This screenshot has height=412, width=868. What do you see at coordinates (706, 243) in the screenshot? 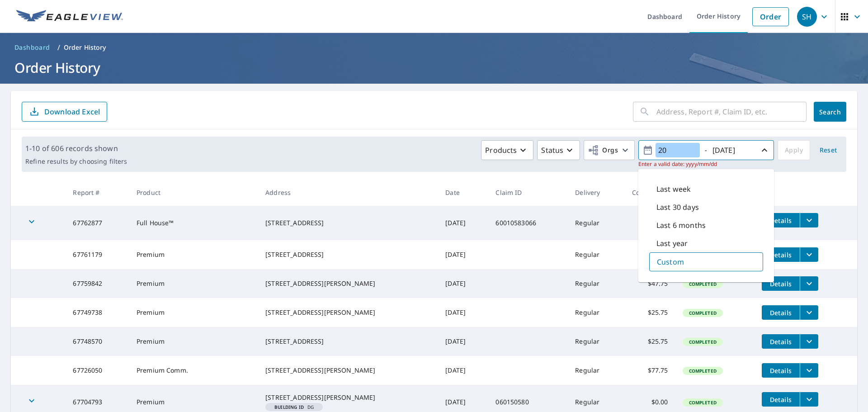
I see `div: Last year` at bounding box center [706, 243].